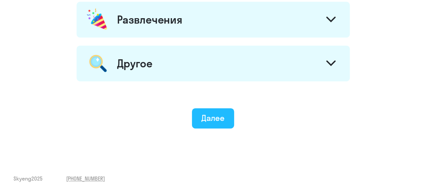 Image resolution: width=426 pixels, height=191 pixels. I want to click on button: Далее, so click(213, 118).